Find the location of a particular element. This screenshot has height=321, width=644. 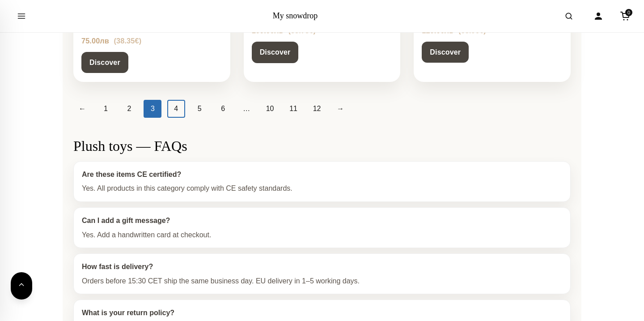

a: 2 is located at coordinates (129, 109).